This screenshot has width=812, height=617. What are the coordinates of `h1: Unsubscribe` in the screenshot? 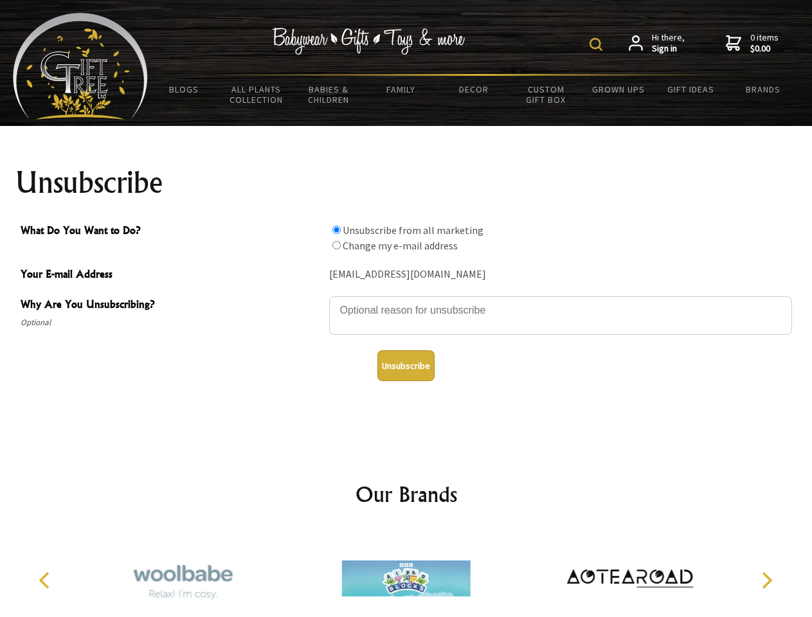 It's located at (406, 183).